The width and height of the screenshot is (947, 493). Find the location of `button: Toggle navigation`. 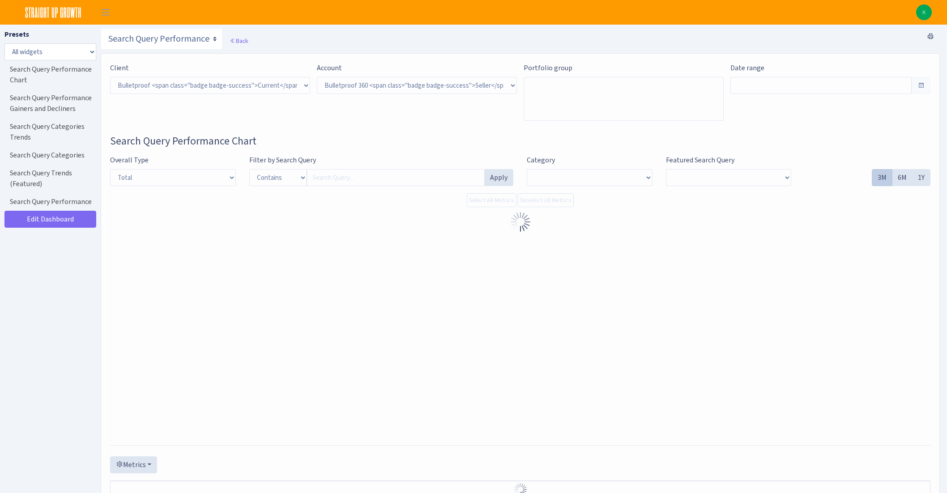

button: Toggle navigation is located at coordinates (106, 12).